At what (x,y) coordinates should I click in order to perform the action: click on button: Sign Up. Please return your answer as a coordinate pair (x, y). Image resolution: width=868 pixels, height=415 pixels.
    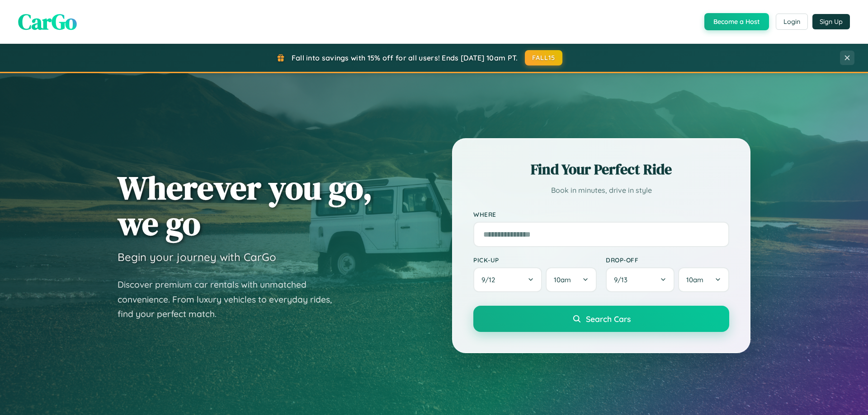
    Looking at the image, I should click on (831, 22).